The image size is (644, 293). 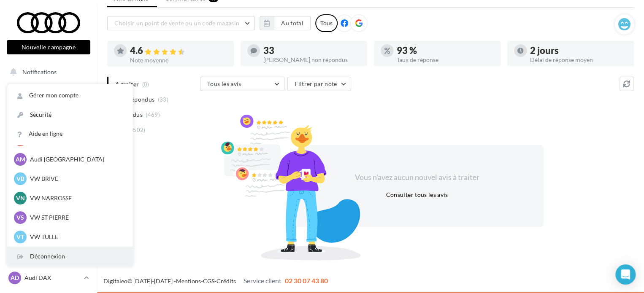 I want to click on p: VW BRIVE, so click(x=76, y=179).